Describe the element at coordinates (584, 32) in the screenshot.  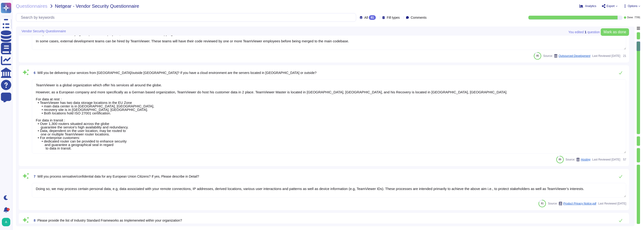
I see `span: You edited question` at that location.